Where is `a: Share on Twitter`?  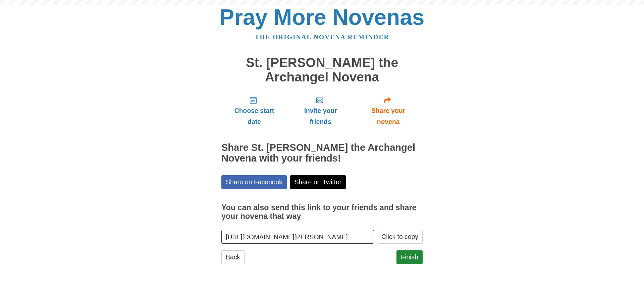
a: Share on Twitter is located at coordinates (318, 182).